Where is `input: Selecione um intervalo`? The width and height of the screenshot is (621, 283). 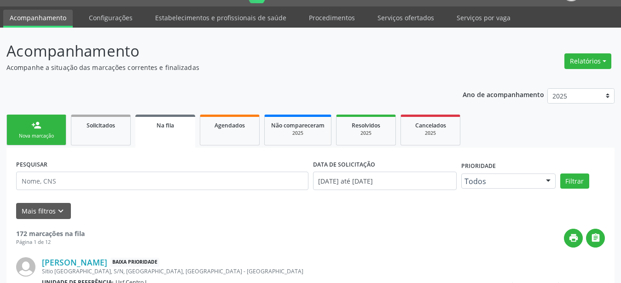 input: Selecione um intervalo is located at coordinates (385, 181).